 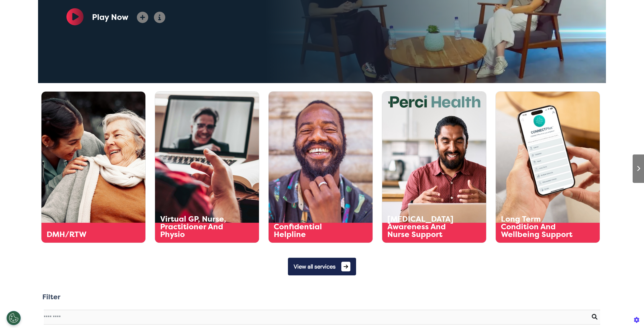 What do you see at coordinates (537, 226) in the screenshot?
I see `div: Long Term Condition And Wellbeing Support` at bounding box center [537, 226].